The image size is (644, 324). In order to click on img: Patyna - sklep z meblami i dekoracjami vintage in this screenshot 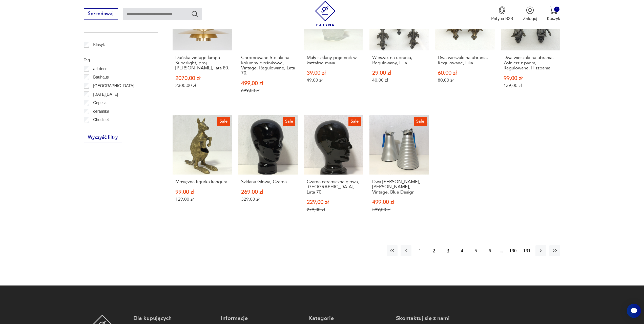, I will do `click(325, 13)`.